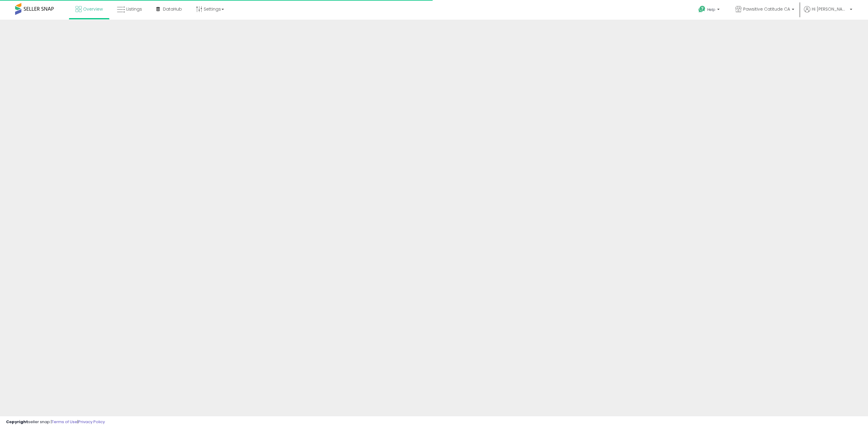  Describe the element at coordinates (709, 10) in the screenshot. I see `a: Help` at that location.